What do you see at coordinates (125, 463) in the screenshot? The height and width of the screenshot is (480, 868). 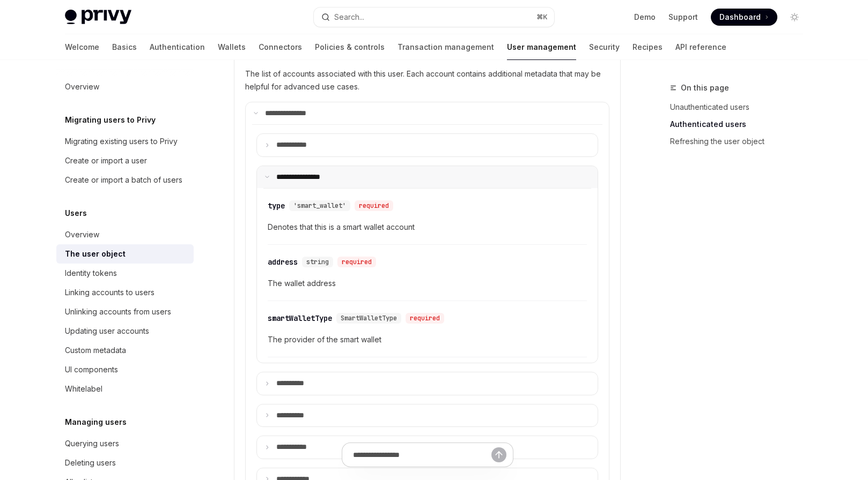 I see `a: Deleting users` at bounding box center [125, 463].